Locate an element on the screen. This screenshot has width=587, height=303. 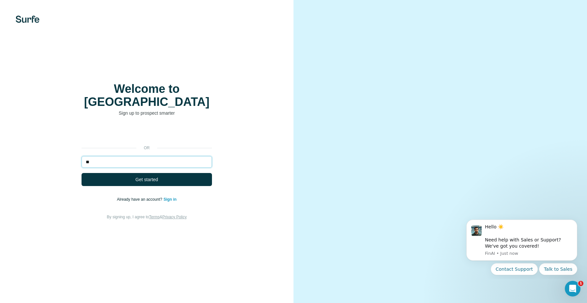
span: Already have an account? is located at coordinates (140, 200).